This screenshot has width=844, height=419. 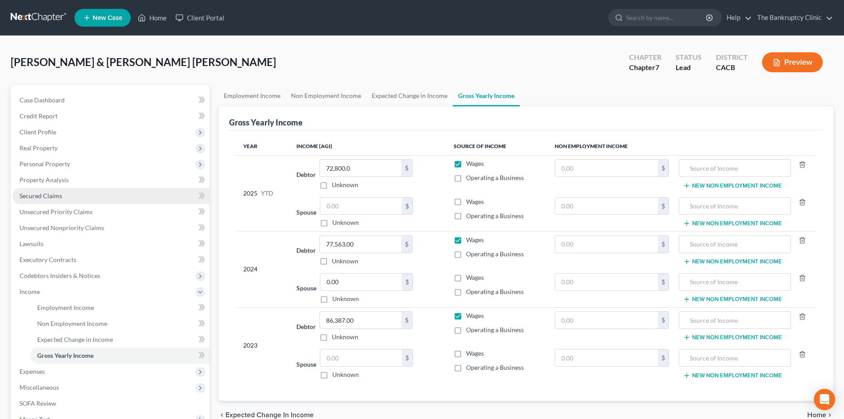 What do you see at coordinates (38, 132) in the screenshot?
I see `span: Client Profile` at bounding box center [38, 132].